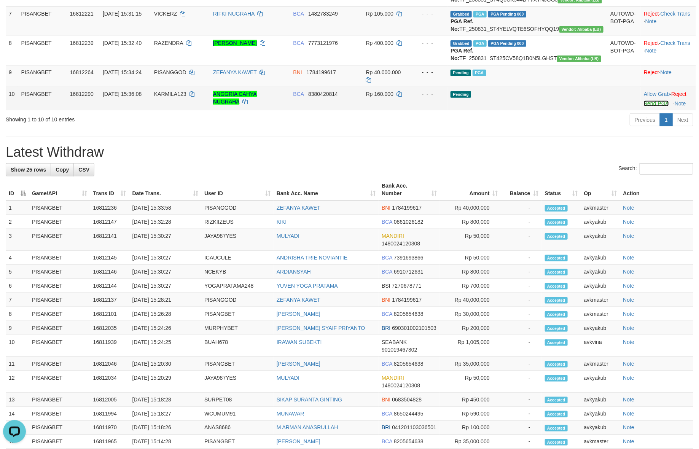  Describe the element at coordinates (17, 400) in the screenshot. I see `td: 13` at that location.